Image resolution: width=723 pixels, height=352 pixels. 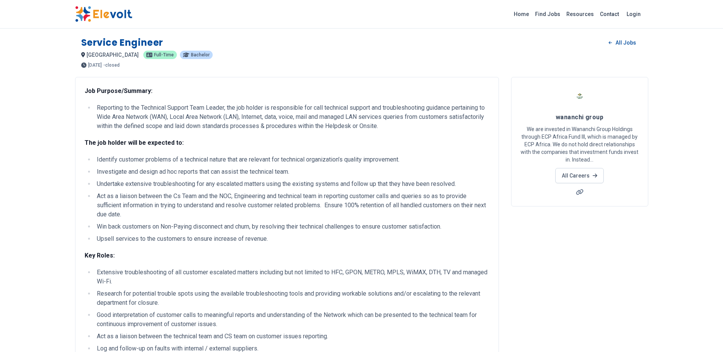 I want to click on a: Home, so click(x=521, y=14).